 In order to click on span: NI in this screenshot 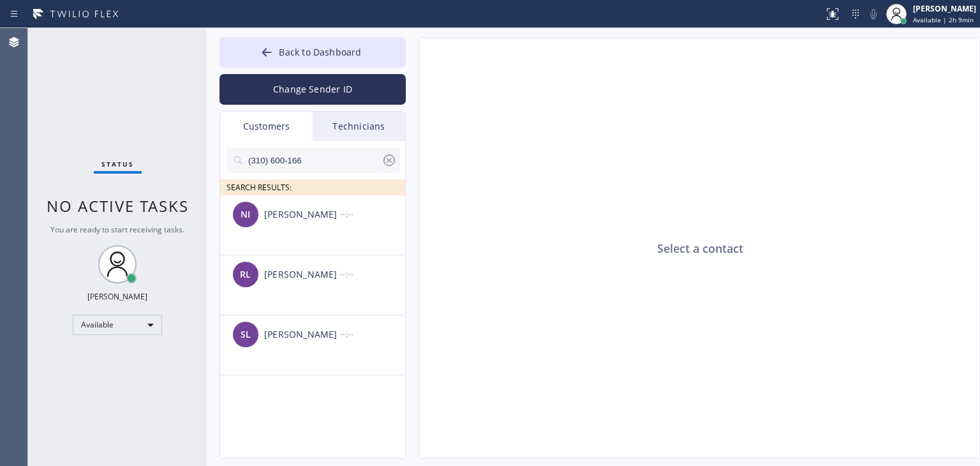, I will do `click(245, 215)`.